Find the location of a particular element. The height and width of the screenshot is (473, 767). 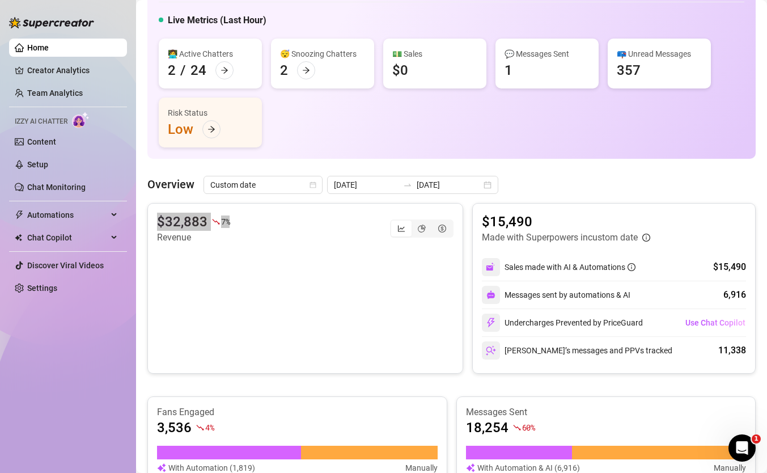

article: Made with Superpowers in custom date is located at coordinates (559, 237).